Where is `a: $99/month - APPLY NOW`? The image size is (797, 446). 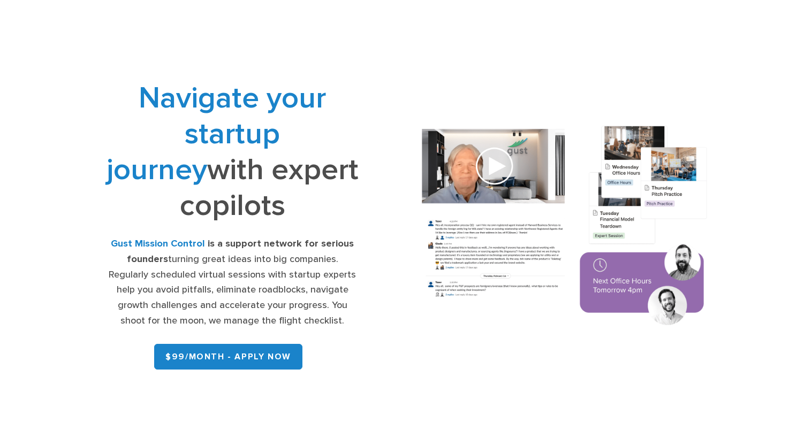
a: $99/month - APPLY NOW is located at coordinates (228, 357).